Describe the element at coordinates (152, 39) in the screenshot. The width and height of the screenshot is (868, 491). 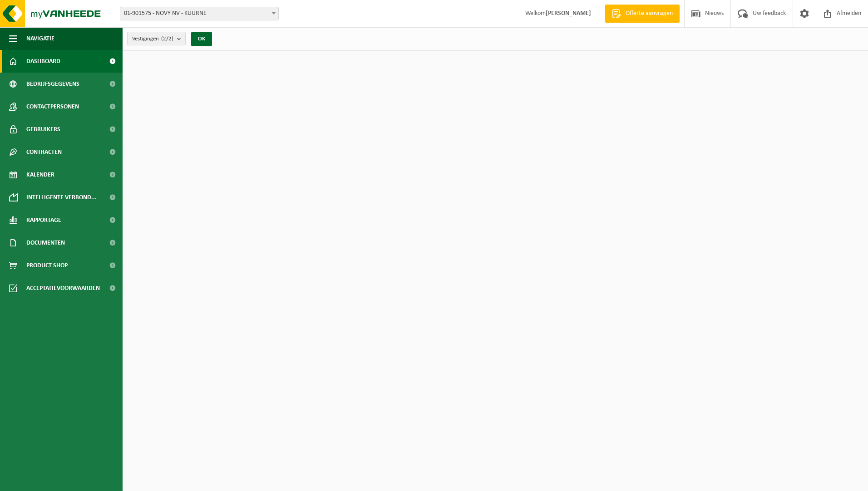
I see `span: Vestigingen` at that location.